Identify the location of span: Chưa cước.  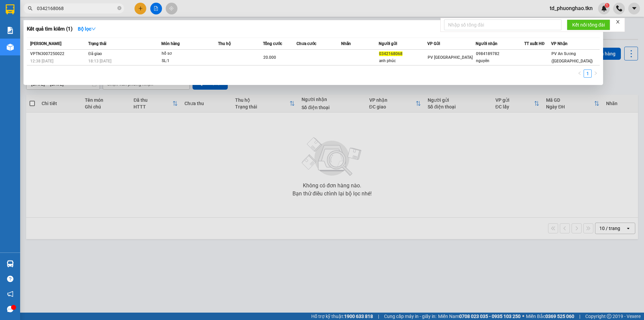
(306, 44).